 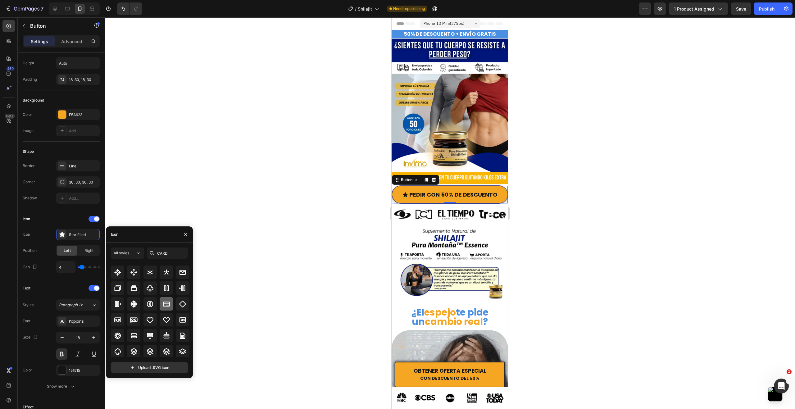 I want to click on div: Show more, so click(x=61, y=386).